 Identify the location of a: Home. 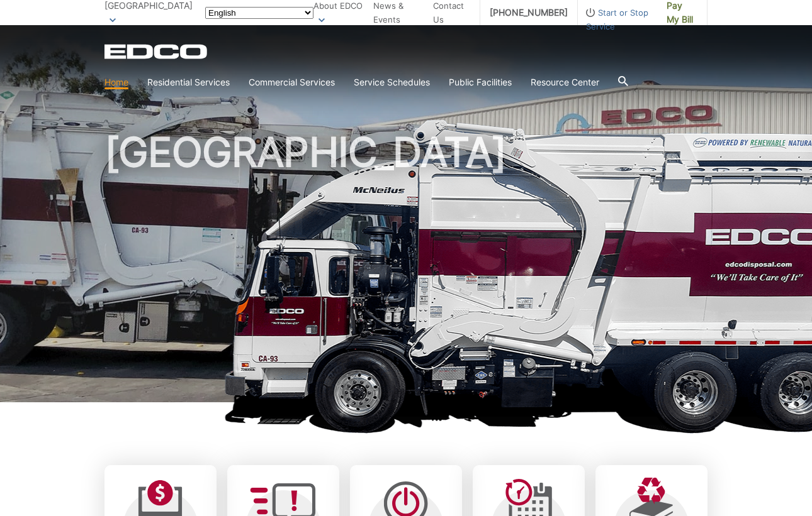
(116, 82).